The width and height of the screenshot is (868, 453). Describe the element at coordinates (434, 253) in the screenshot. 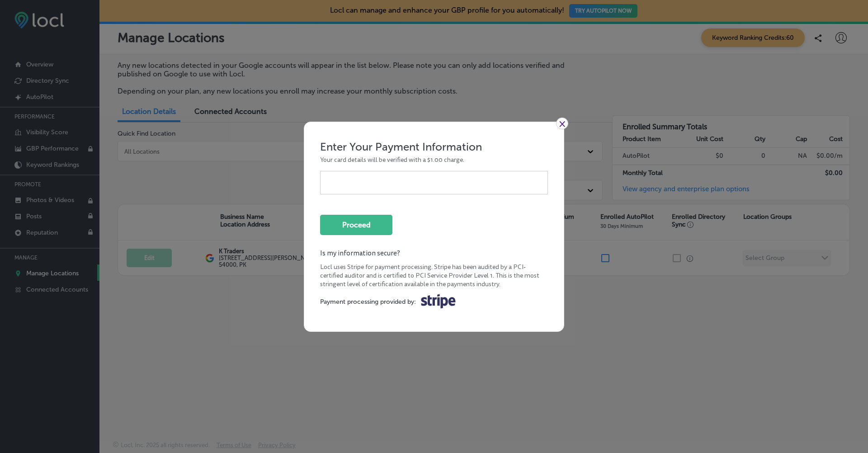

I see `label: Is my information secure?` at that location.